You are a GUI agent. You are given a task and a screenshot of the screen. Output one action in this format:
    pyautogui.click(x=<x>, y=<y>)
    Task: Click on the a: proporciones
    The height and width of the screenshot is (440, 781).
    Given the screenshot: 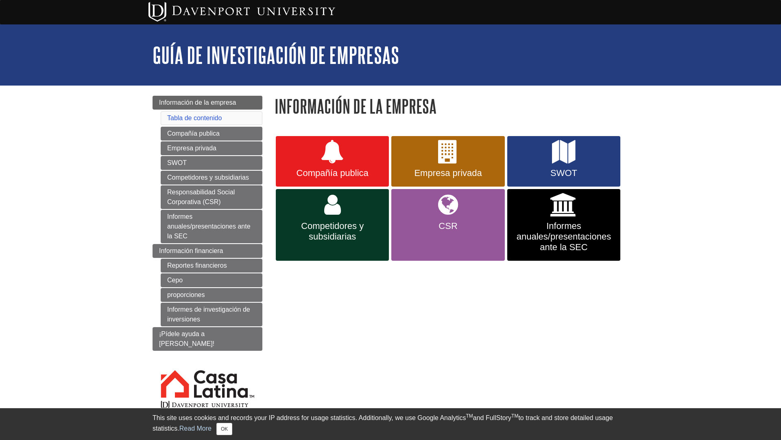 What is the action you would take?
    pyautogui.click(x=212, y=295)
    